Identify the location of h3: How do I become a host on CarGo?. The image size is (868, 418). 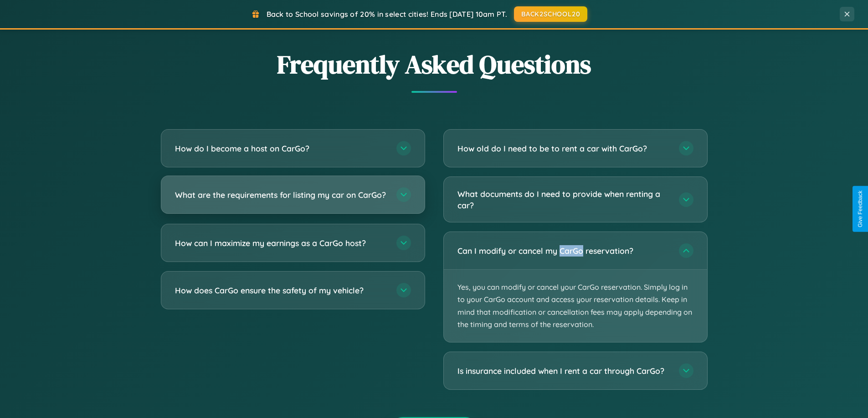
(281, 148).